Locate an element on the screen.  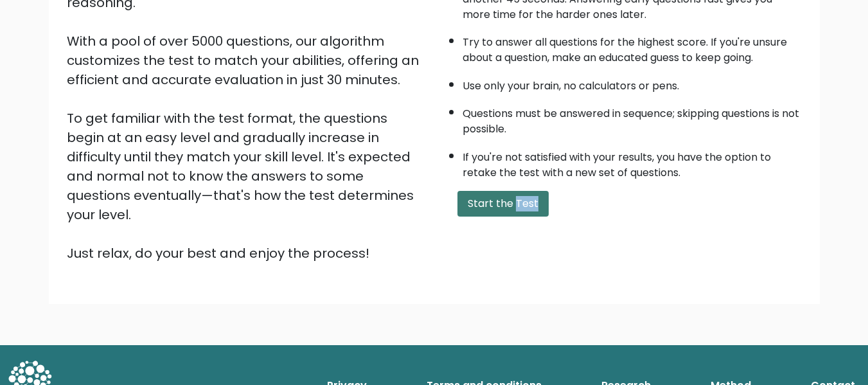
li: Use only your brain, no calculators or pens. is located at coordinates (632, 83).